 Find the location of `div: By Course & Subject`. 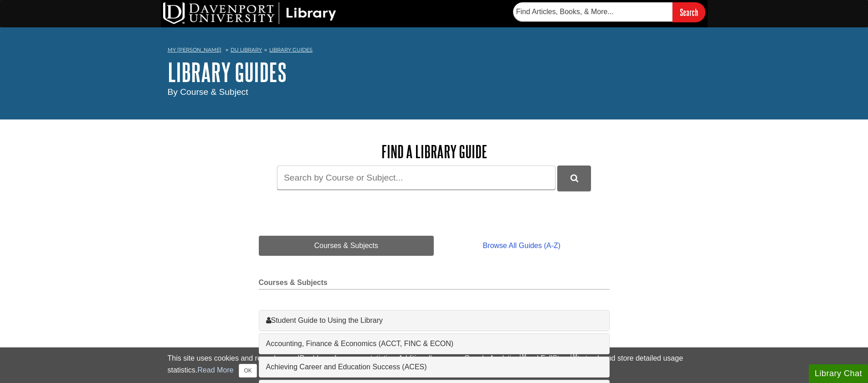

div: By Course & Subject is located at coordinates (434, 92).